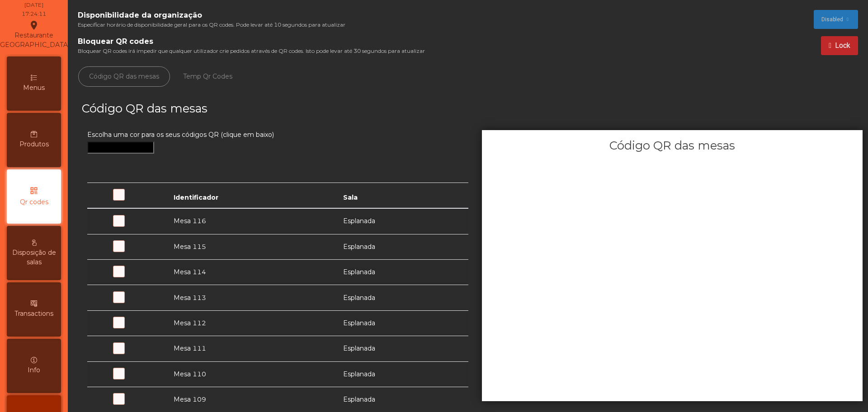  What do you see at coordinates (253, 272) in the screenshot?
I see `td: Mesa 114` at bounding box center [253, 272].